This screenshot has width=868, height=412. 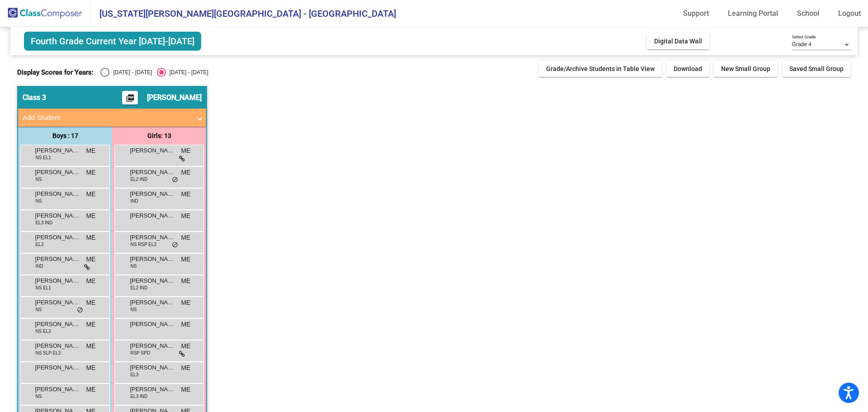 What do you see at coordinates (107, 117) in the screenshot?
I see `mat-panel-title: Add Student` at bounding box center [107, 117].